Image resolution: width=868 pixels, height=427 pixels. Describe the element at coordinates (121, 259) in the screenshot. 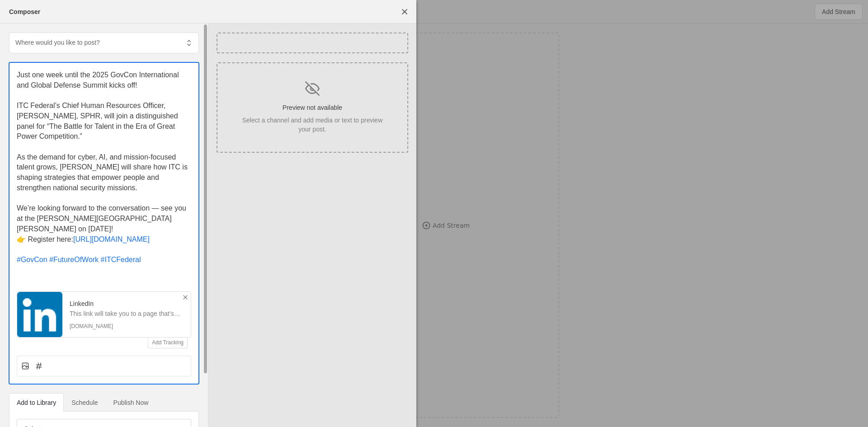

I see `span: #ITCFederal` at that location.